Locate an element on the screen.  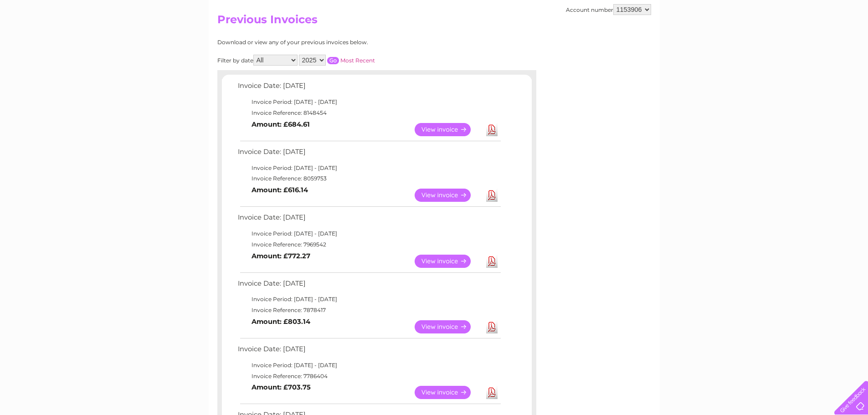
b: Amount: £684.61 is located at coordinates (280, 124).